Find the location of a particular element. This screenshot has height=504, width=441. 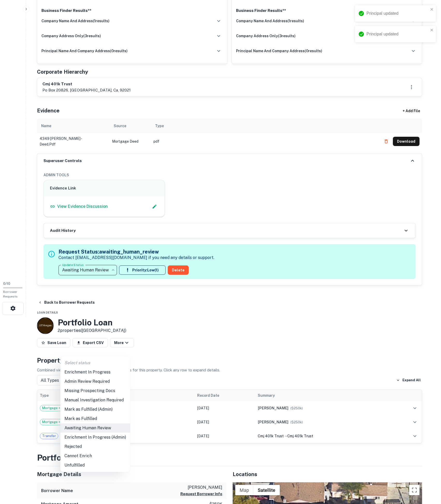

li: Manual Investigation Required is located at coordinates (95, 400).